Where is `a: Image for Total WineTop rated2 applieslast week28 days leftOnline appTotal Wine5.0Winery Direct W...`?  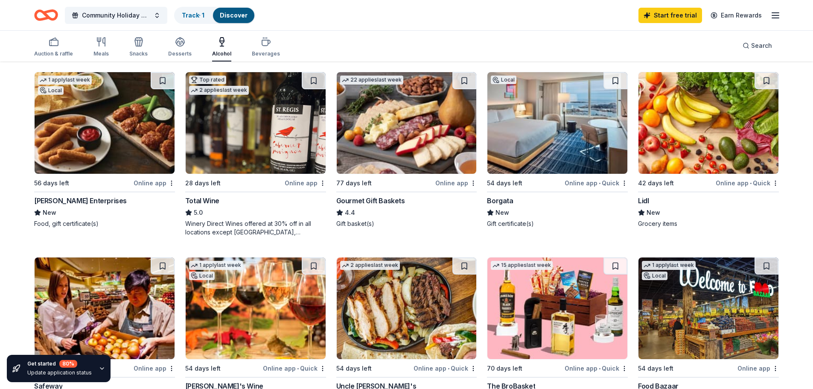 a: Image for Total WineTop rated2 applieslast week28 days leftOnline appTotal Wine5.0Winery Direct W... is located at coordinates (256, 154).